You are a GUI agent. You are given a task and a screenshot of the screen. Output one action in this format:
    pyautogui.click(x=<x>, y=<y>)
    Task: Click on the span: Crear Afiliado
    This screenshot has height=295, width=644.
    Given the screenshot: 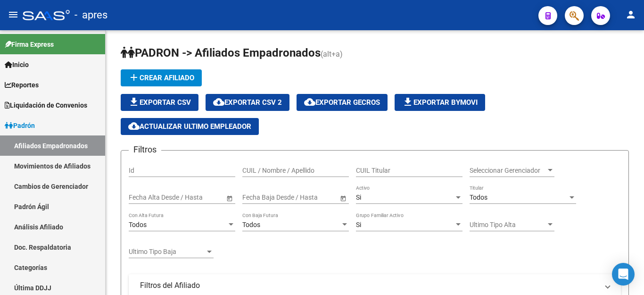 What is the action you would take?
    pyautogui.click(x=161, y=78)
    